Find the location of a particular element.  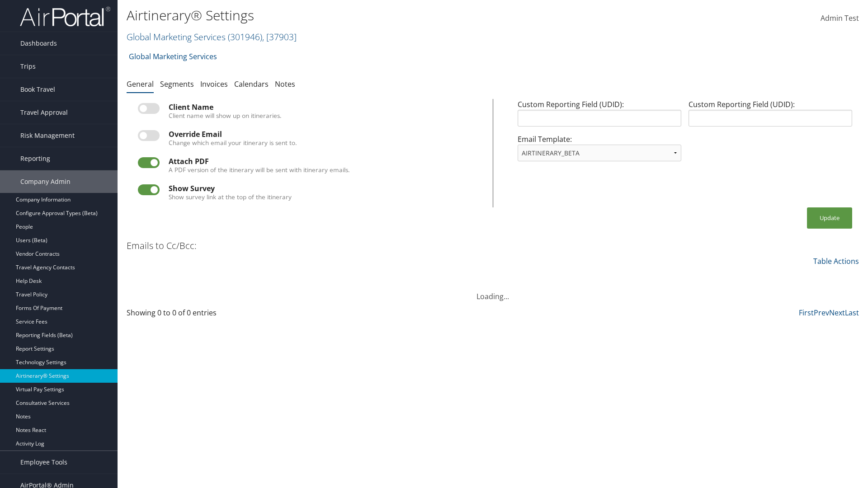

img: airportal-logo.png is located at coordinates (65, 16).